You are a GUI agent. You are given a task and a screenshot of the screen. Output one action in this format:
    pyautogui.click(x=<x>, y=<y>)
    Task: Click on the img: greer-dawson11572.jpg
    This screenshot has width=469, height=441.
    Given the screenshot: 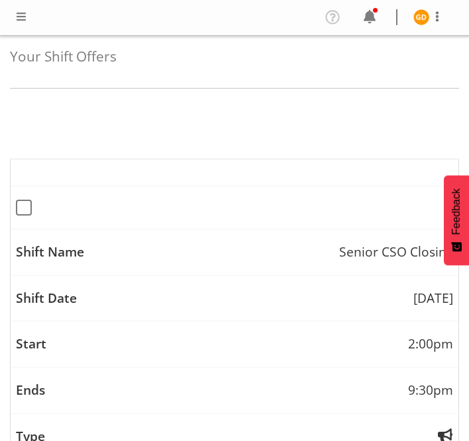 What is the action you would take?
    pyautogui.click(x=421, y=17)
    